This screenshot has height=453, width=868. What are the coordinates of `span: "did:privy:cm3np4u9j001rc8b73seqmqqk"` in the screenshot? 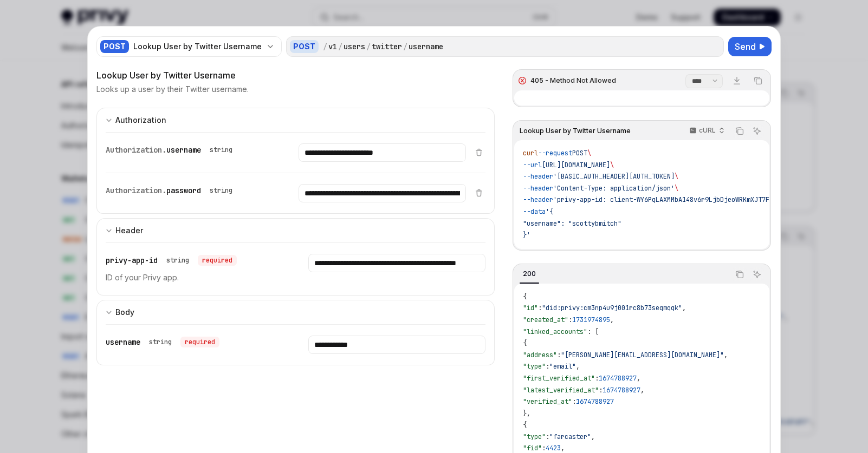 It's located at (611, 308).